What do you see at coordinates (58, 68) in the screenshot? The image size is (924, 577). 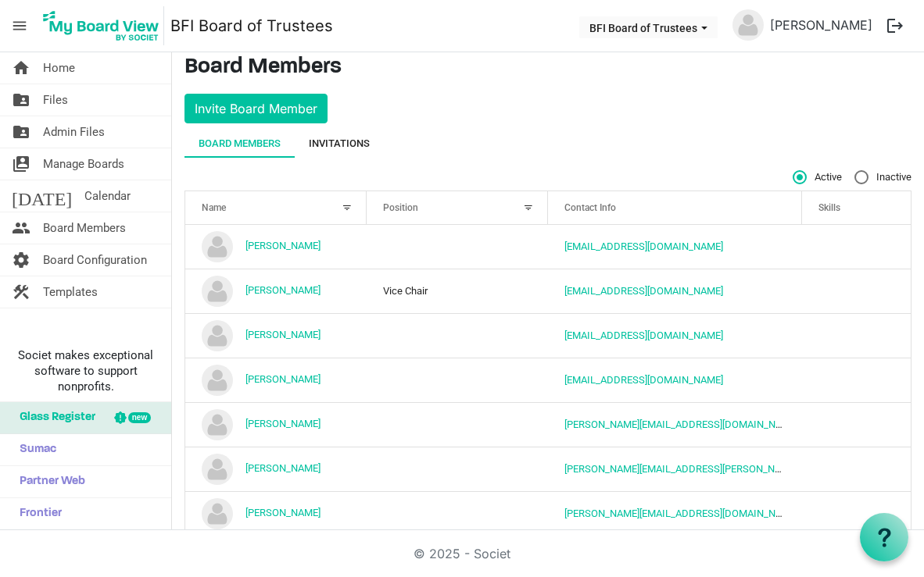 I see `span: Home` at bounding box center [58, 68].